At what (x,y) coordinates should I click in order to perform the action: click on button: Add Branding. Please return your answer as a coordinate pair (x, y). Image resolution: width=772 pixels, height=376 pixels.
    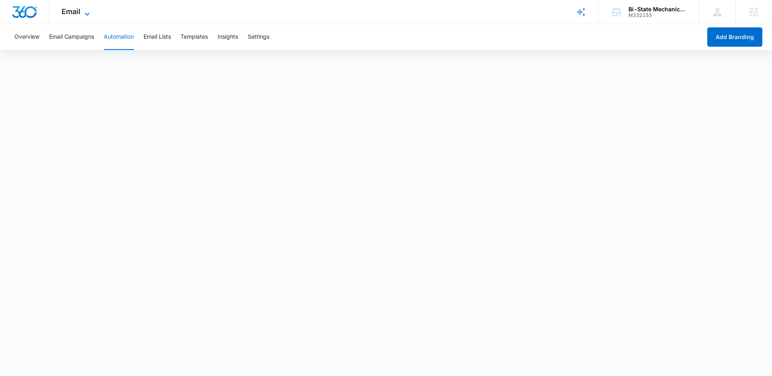
    Looking at the image, I should click on (735, 37).